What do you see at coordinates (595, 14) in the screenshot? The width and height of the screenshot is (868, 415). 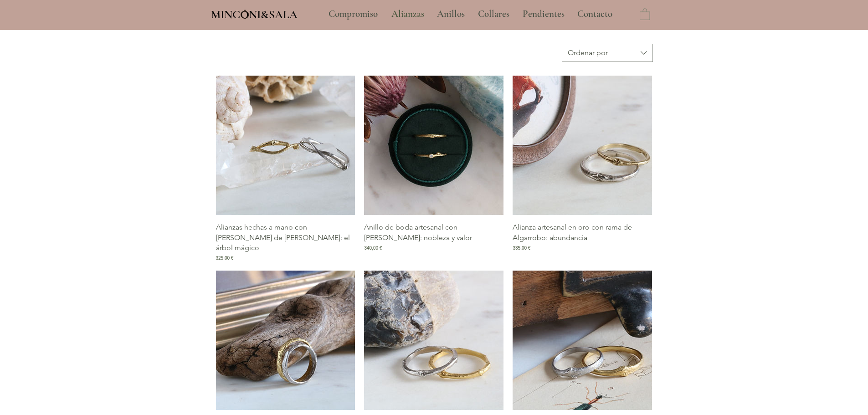 I see `a: Contacto` at bounding box center [595, 14].